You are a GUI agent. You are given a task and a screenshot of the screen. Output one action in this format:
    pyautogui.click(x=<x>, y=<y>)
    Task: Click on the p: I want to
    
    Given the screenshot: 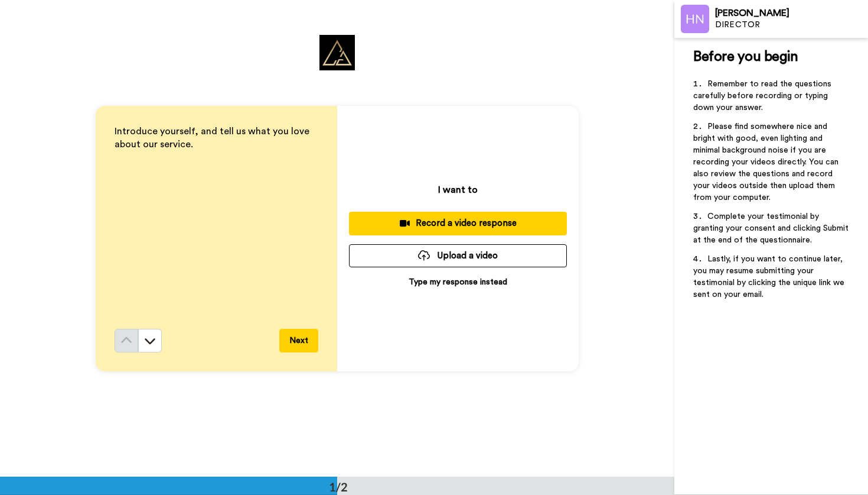 What is the action you would take?
    pyautogui.click(x=458, y=190)
    